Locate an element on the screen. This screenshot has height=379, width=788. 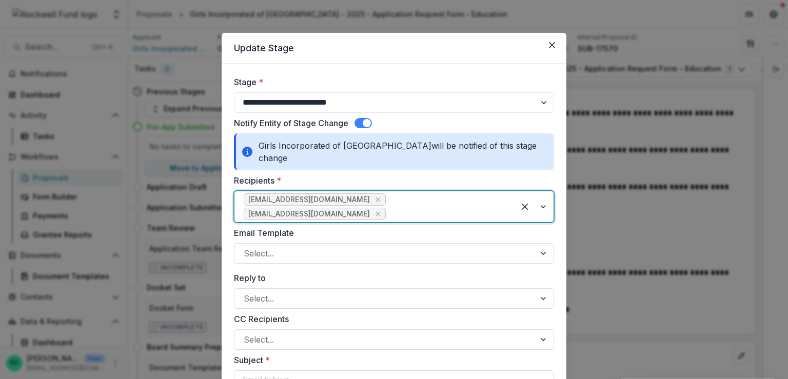
div: Remove treopia@girlsinc-houston.org is located at coordinates (378, 200).